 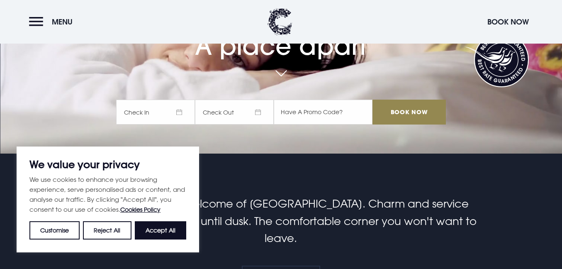 I want to click on button: Book Now, so click(x=508, y=22).